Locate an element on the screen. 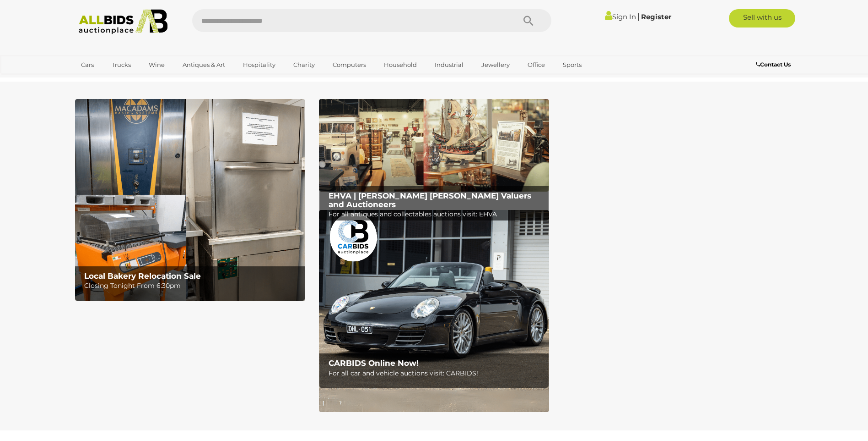 This screenshot has height=441, width=868. b: Contact Us is located at coordinates (773, 64).